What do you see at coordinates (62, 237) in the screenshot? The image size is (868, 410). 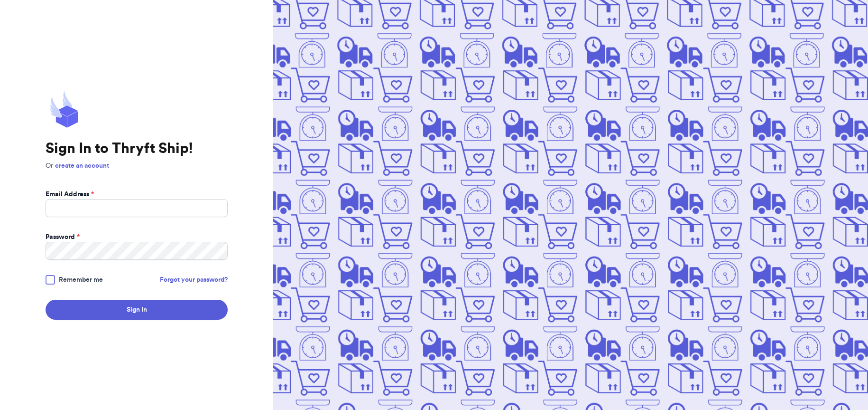 I see `label: Password` at bounding box center [62, 237].